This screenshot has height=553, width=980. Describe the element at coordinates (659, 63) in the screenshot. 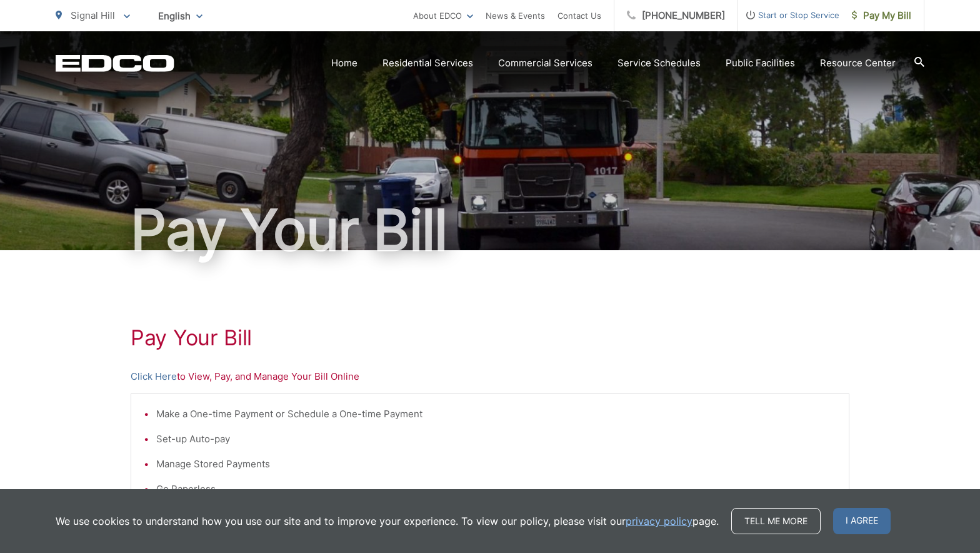

I see `a: Service Schedules` at that location.